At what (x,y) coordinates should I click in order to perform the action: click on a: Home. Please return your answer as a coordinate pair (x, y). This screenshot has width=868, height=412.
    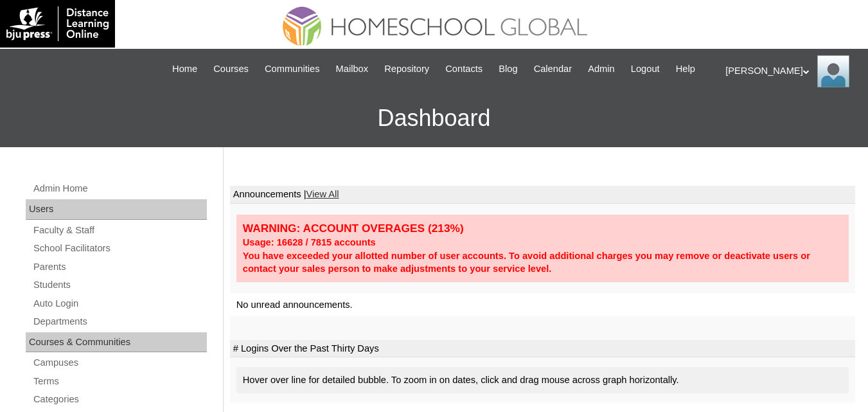
    Looking at the image, I should click on (184, 69).